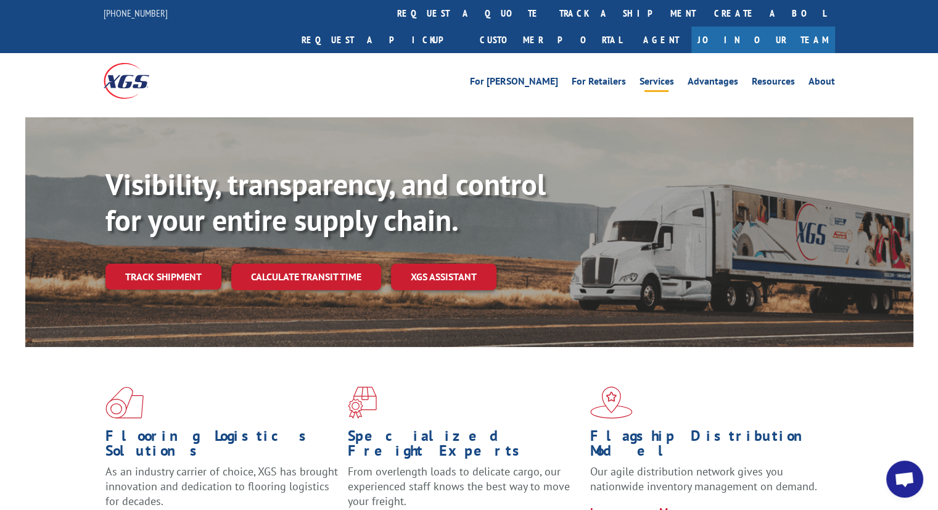  What do you see at coordinates (326, 202) in the screenshot?
I see `b: Visibility, transparency, and control for your entire supply chain.` at bounding box center [326, 202].